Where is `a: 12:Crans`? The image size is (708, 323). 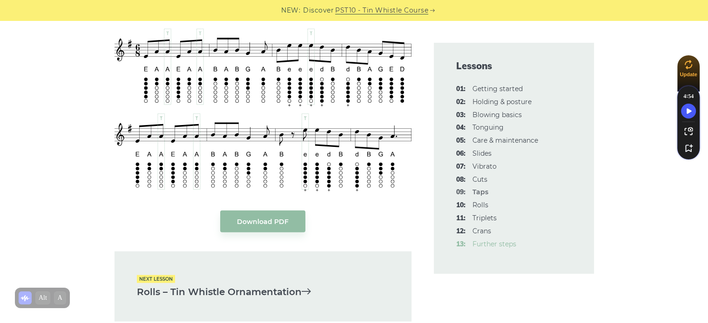
a: 12:Crans is located at coordinates (481, 231).